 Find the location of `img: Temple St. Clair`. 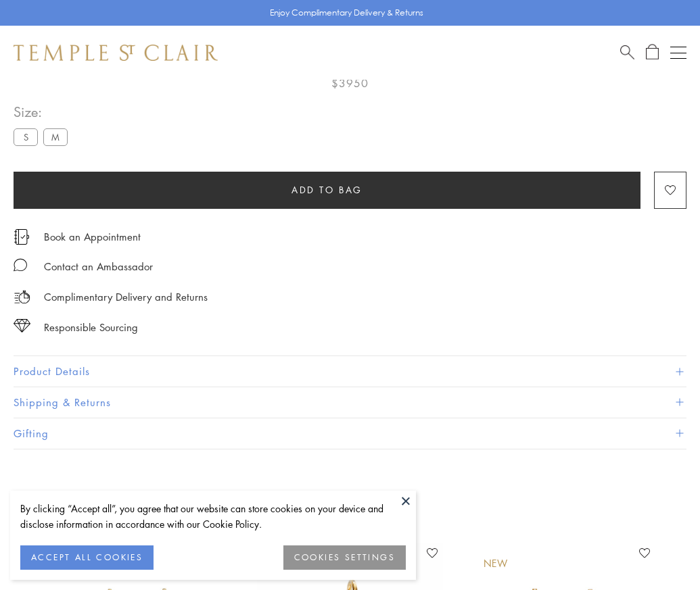

img: Temple St. Clair is located at coordinates (116, 53).